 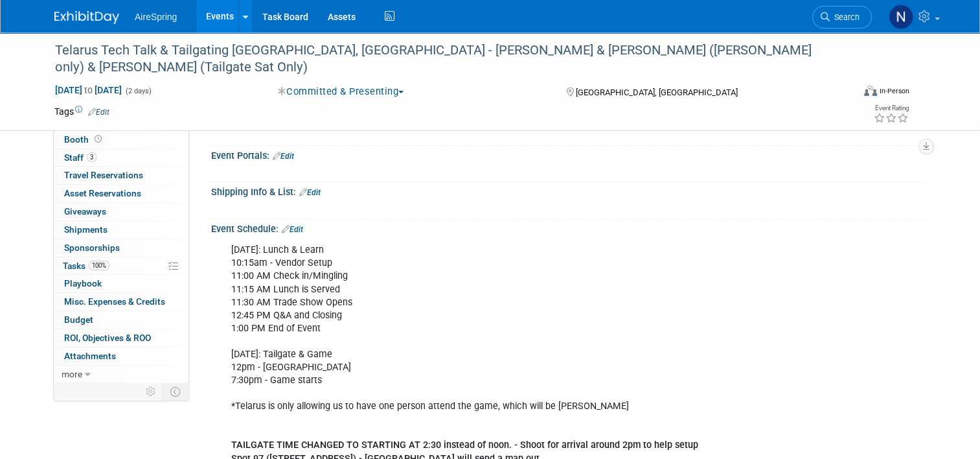 What do you see at coordinates (121, 283) in the screenshot?
I see `a: Playbook` at bounding box center [121, 283].